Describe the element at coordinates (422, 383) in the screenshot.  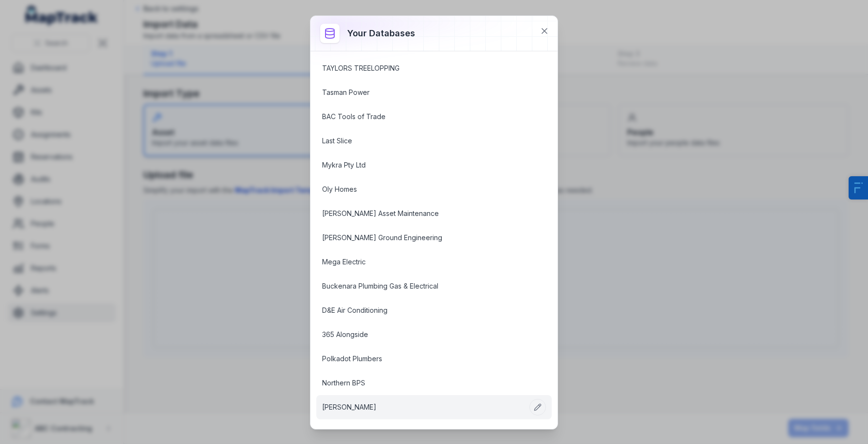
I see `a: Northern BPS` at that location.